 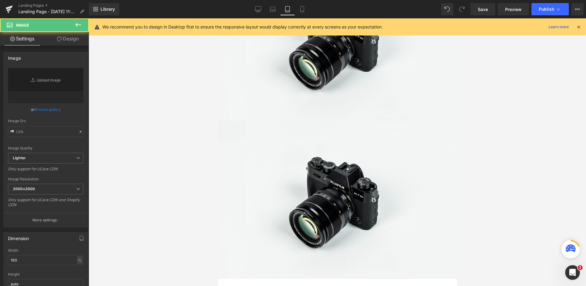 What do you see at coordinates (45, 220) in the screenshot?
I see `p: More settings` at bounding box center [45, 220].